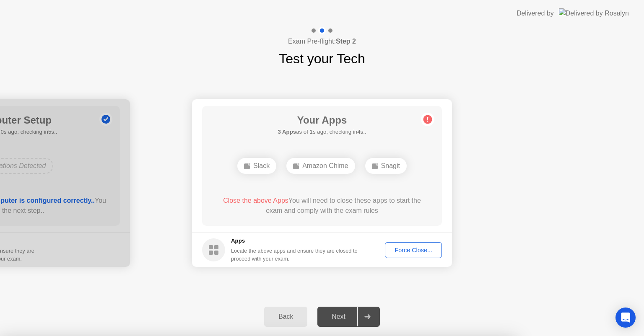 This screenshot has width=644, height=336. Describe the element at coordinates (322, 132) in the screenshot. I see `h5: as of 1s ago, checking in4s..` at that location.